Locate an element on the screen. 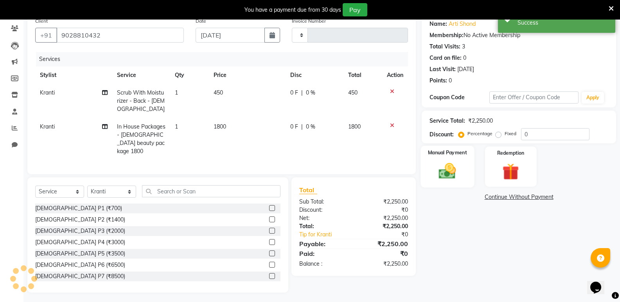 This screenshot has width=620, height=302. div: Last Visit: is located at coordinates (442, 69).